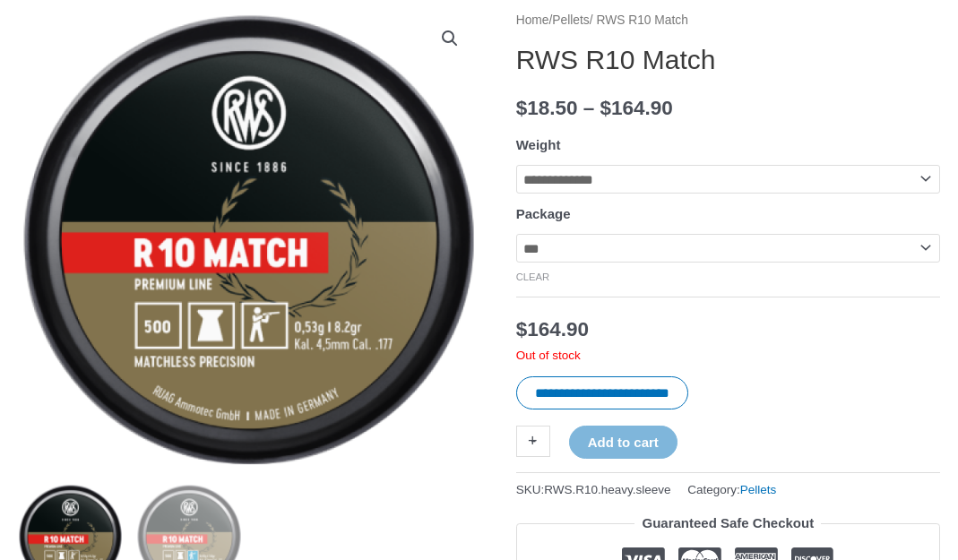 This screenshot has height=560, width=958. Describe the element at coordinates (450, 39) in the screenshot. I see `a: View full-screen image gallery` at that location.